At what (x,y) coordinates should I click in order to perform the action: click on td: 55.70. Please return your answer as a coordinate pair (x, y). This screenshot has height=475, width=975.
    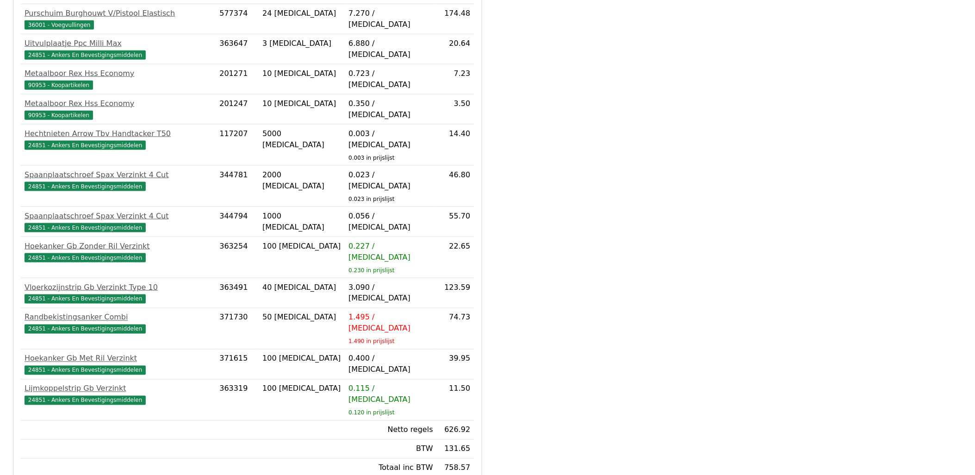
    Looking at the image, I should click on (455, 222).